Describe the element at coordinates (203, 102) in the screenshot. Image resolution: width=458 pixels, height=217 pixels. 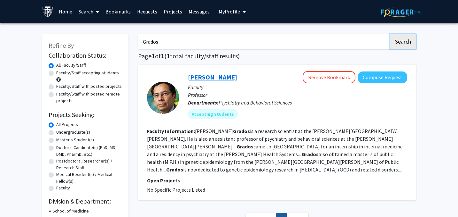
I see `b: Departments:` at that location.